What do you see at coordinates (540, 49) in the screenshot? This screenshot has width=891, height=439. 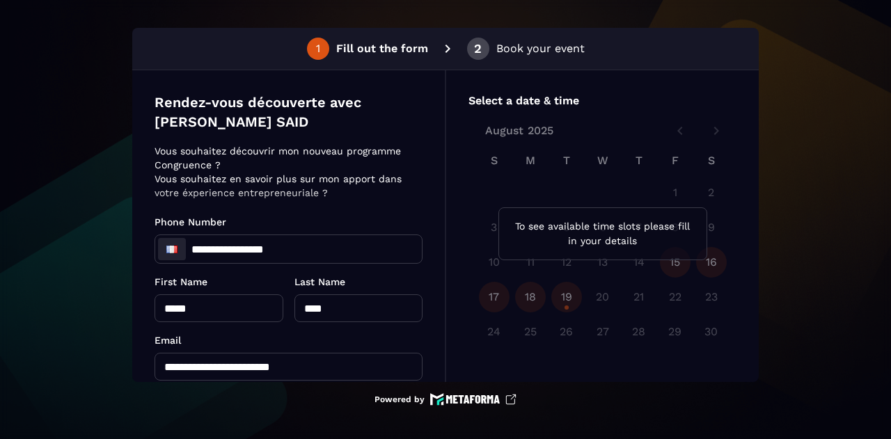 I see `p: Book your event` at bounding box center [540, 49].